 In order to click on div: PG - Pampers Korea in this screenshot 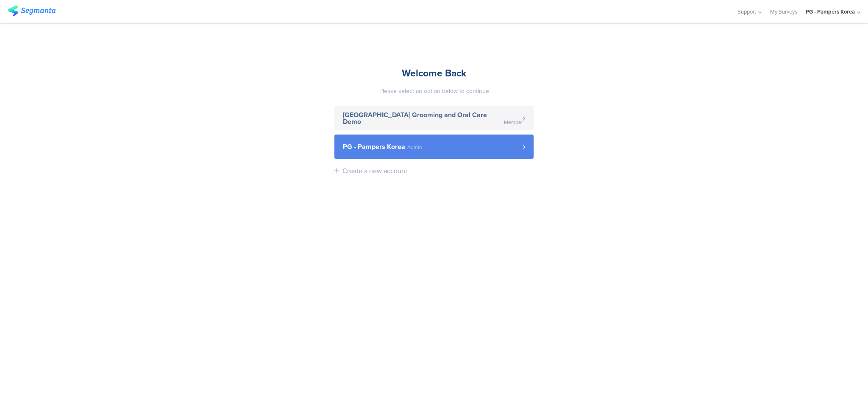, I will do `click(831, 12)`.